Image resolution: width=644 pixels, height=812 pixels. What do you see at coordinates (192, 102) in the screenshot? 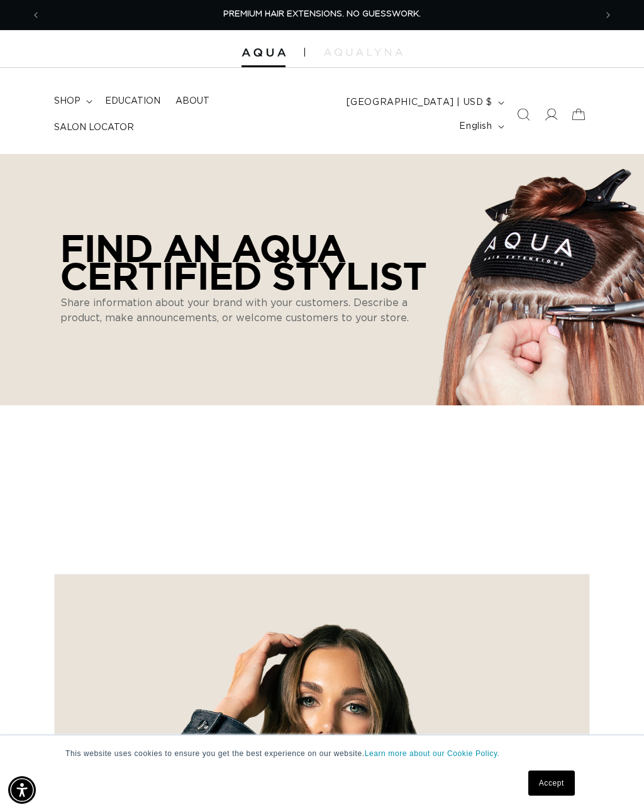
I see `span: About` at bounding box center [192, 102].